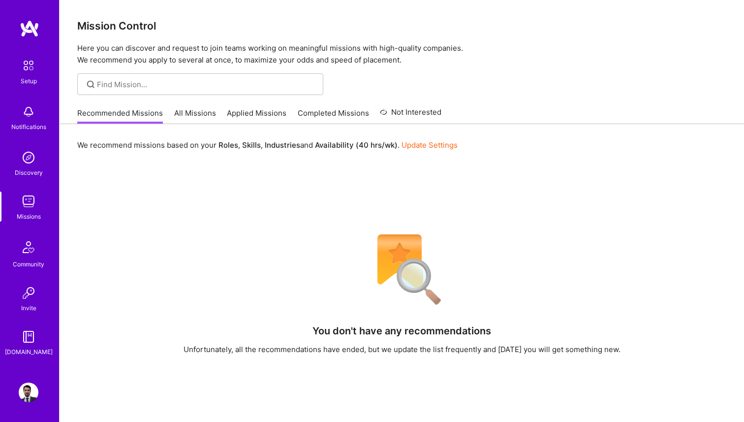  Describe the element at coordinates (256, 116) in the screenshot. I see `a: Applied Missions` at that location.